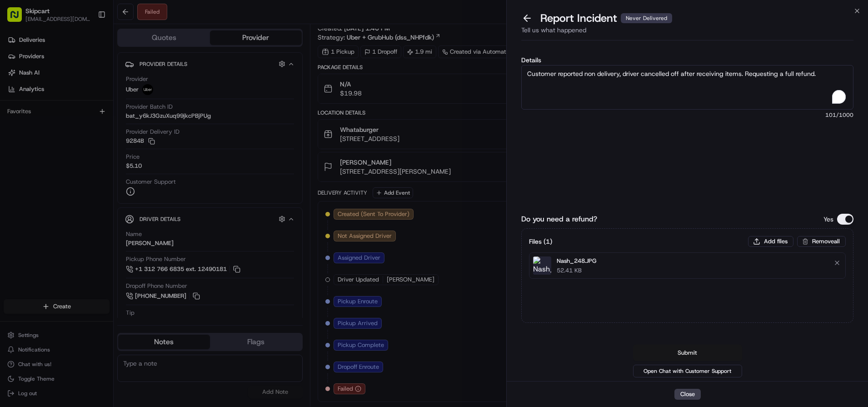 The height and width of the screenshot is (407, 868). I want to click on button: Open Chat with Customer Support, so click(688, 372).